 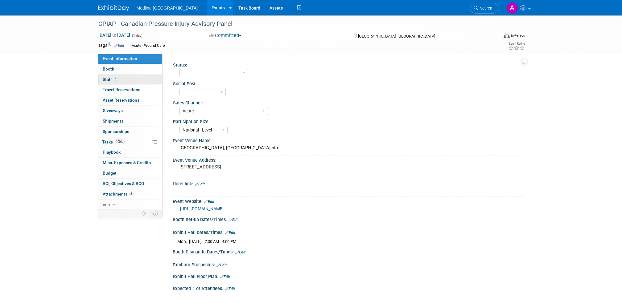 I want to click on a: Playbook, so click(x=130, y=152).